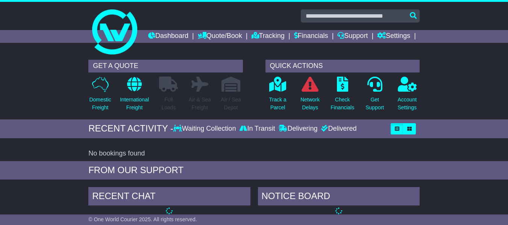  What do you see at coordinates (407, 96) in the screenshot?
I see `a: AccountSettings` at bounding box center [407, 96].